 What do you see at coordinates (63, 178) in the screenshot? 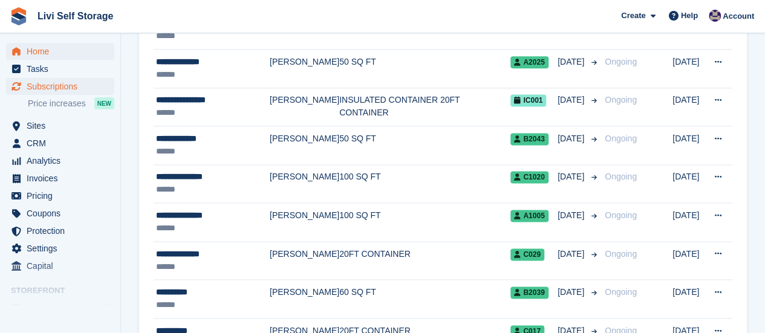
I see `span: Invoices` at bounding box center [63, 178].